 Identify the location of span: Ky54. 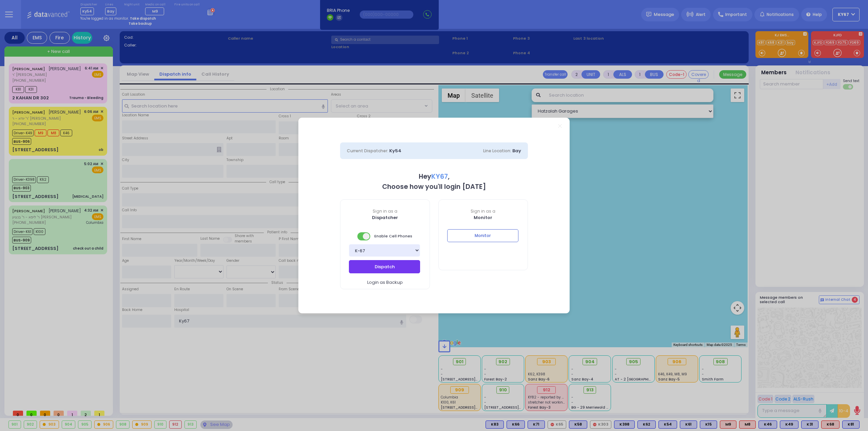
(396, 151).